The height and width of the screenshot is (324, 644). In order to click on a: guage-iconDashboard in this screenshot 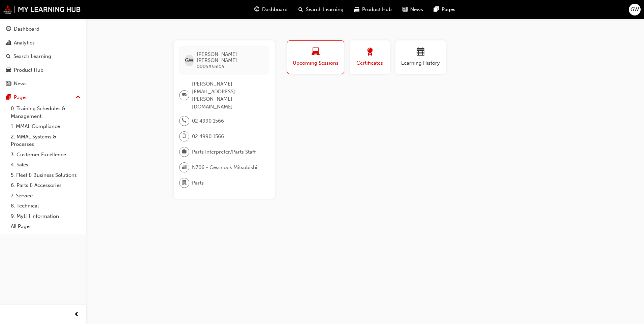, I will do `click(271, 10)`.